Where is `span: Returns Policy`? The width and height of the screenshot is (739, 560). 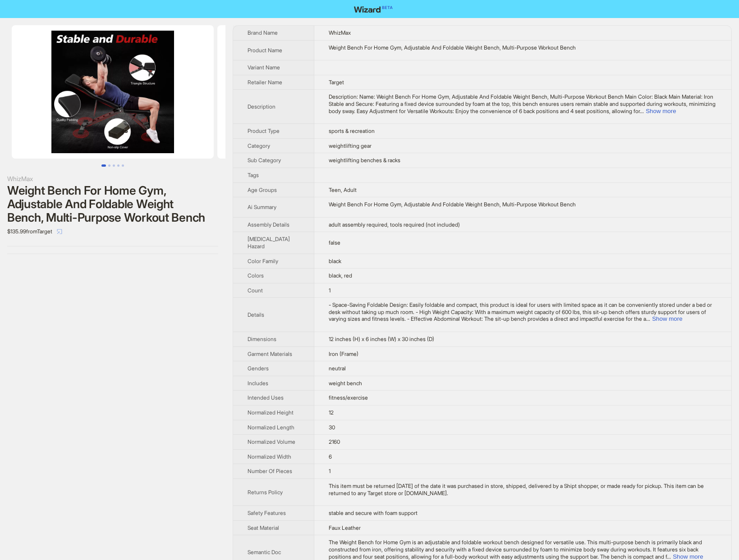
span: Returns Policy is located at coordinates (265, 492).